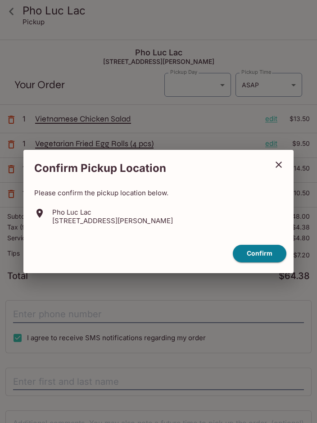  What do you see at coordinates (259, 253) in the screenshot?
I see `button: confirm` at bounding box center [259, 253].